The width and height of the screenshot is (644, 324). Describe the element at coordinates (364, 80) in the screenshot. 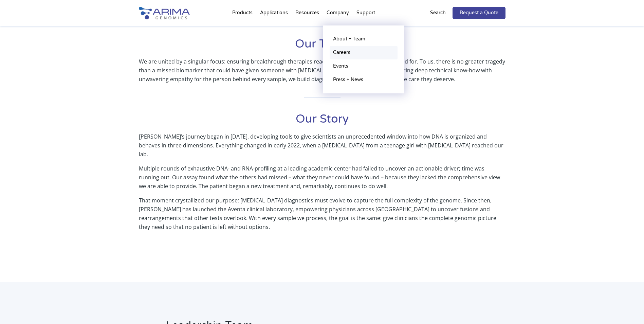

I see `a: Press + News` at that location.